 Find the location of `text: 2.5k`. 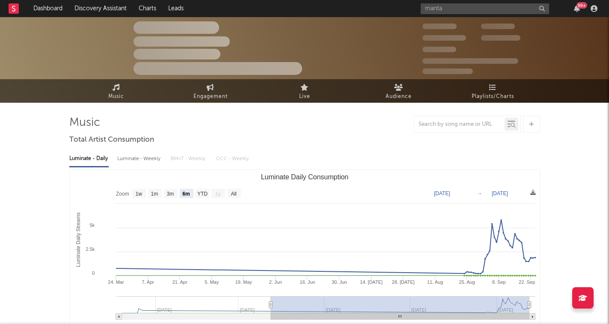

text: 2.5k is located at coordinates (90, 249).